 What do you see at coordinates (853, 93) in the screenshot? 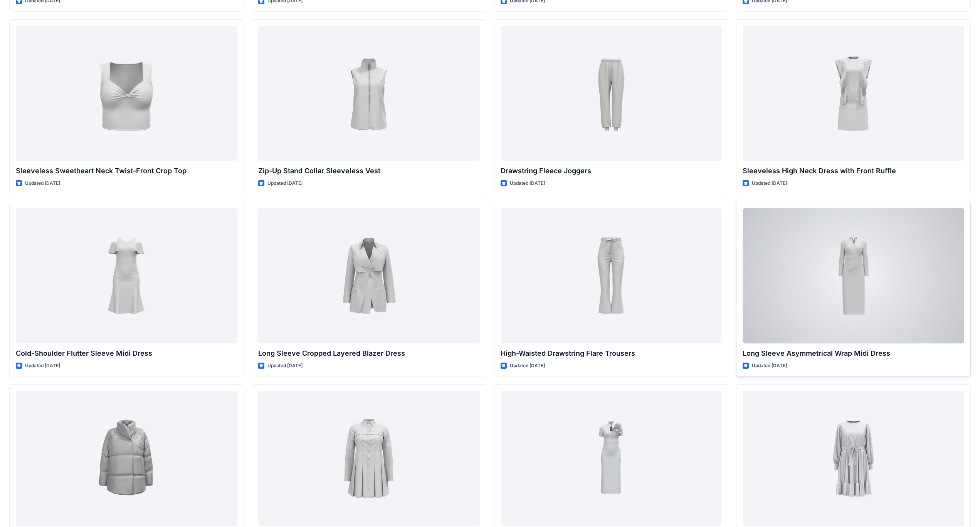
I see `a: Sleeveless High Neck Dress with Front Ruffle` at bounding box center [853, 93].